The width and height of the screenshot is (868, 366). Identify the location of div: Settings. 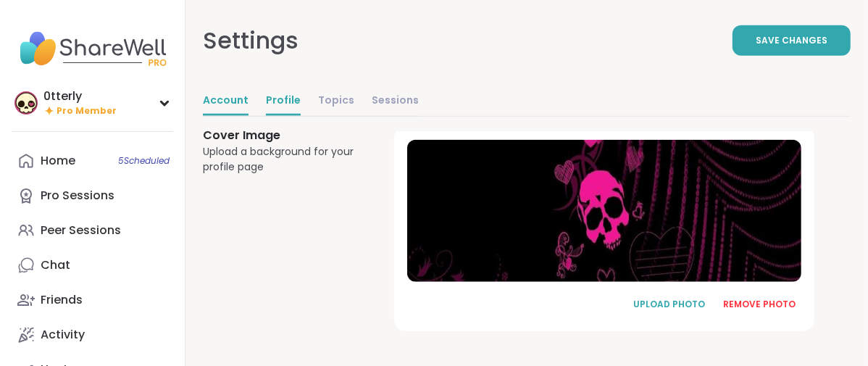
(251, 41).